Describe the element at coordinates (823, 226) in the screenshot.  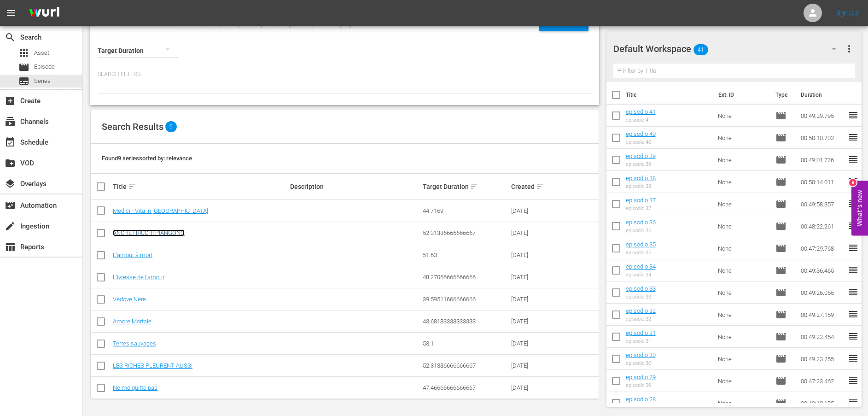
I see `td: 00:48:22.261` at that location.